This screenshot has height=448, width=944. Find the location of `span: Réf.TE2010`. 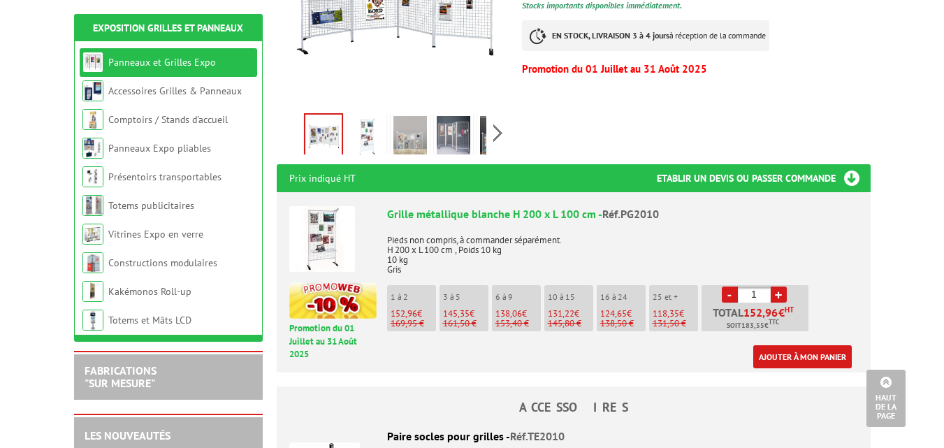

span: Réf.TE2010 is located at coordinates (537, 436).